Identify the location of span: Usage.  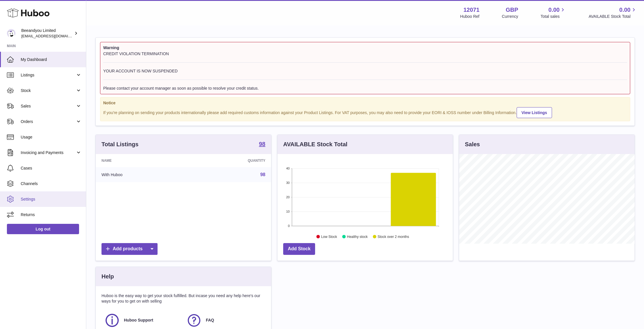
(51, 137).